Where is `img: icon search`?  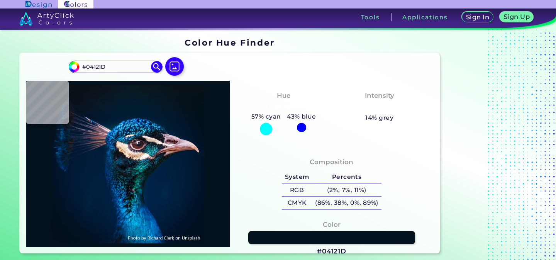
img: icon search is located at coordinates (157, 67).